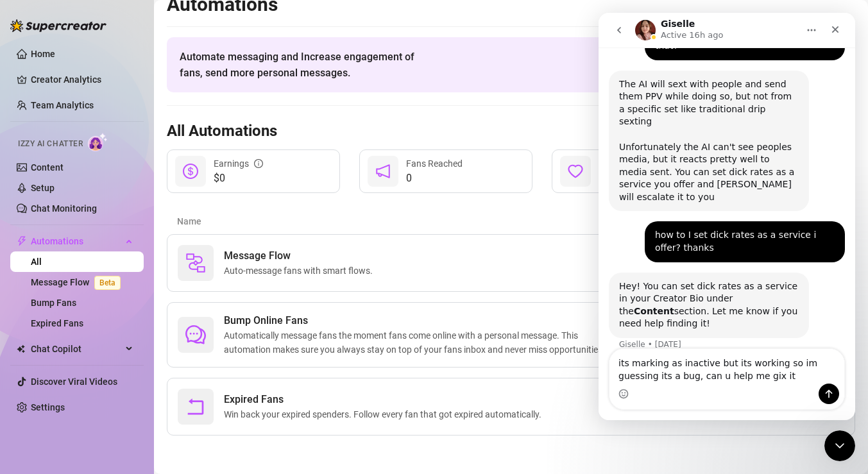 The width and height of the screenshot is (868, 474). What do you see at coordinates (146, 229) in the screenshot?
I see `div: how to I set dick rates as a service i offer? thanks` at bounding box center [146, 229].